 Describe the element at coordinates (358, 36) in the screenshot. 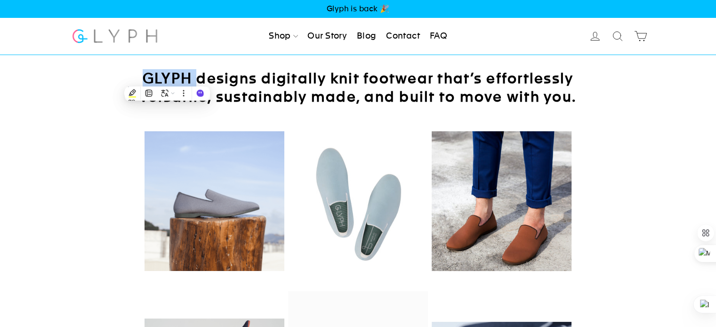

I see `ul: Primary` at that location.